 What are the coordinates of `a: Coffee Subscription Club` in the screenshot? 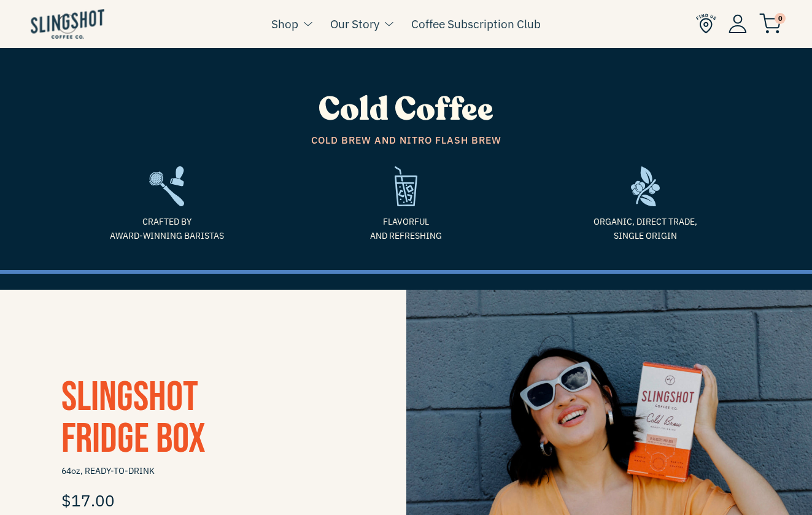 It's located at (476, 24).